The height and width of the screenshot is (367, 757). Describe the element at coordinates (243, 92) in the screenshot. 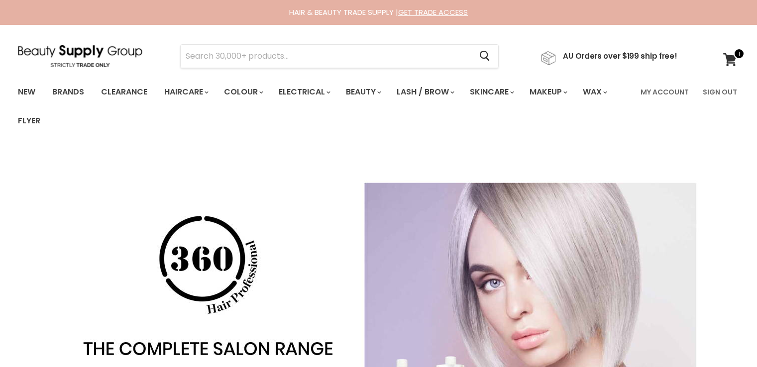

I see `a: Colour` at that location.